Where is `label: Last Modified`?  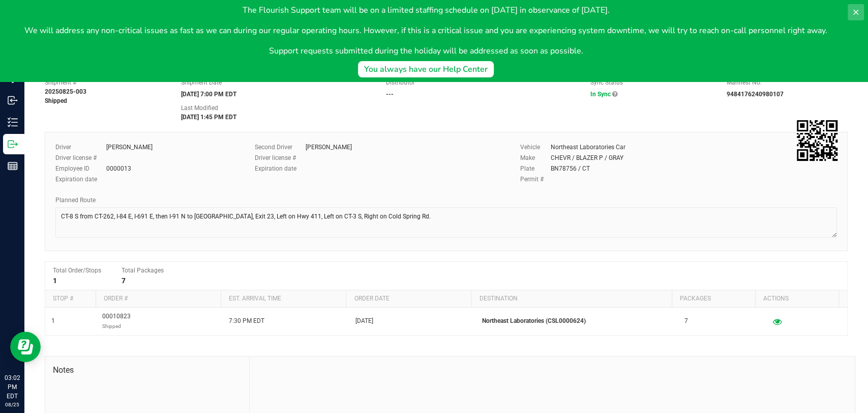
label: Last Modified is located at coordinates (199, 108).